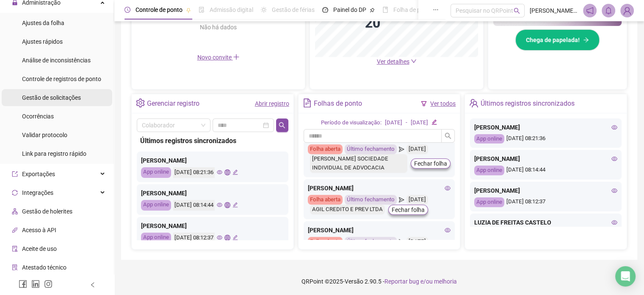 The image size is (644, 295). I want to click on span: dashboard, so click(325, 10).